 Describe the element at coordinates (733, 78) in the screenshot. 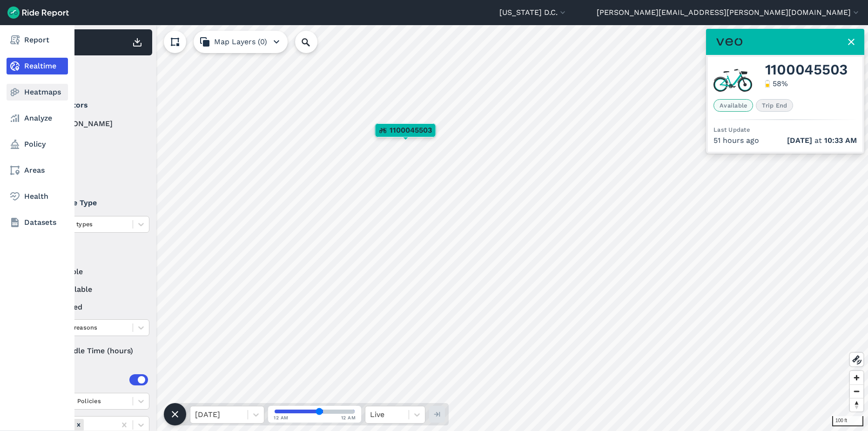

I see `img: Veo ebike` at that location.